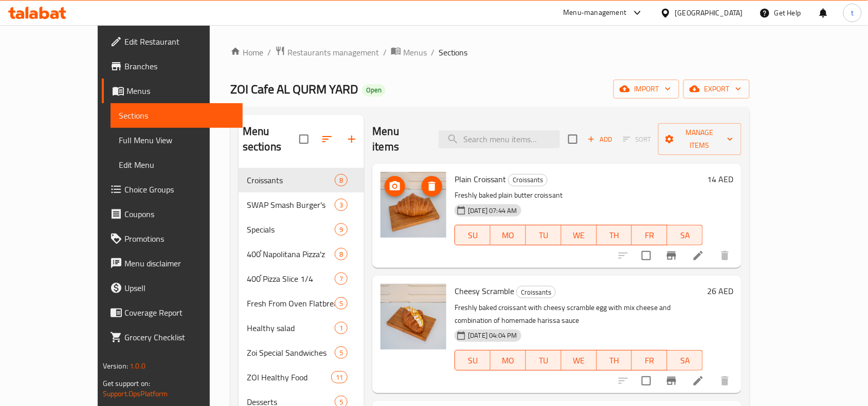  I want to click on a: Menus, so click(409, 53).